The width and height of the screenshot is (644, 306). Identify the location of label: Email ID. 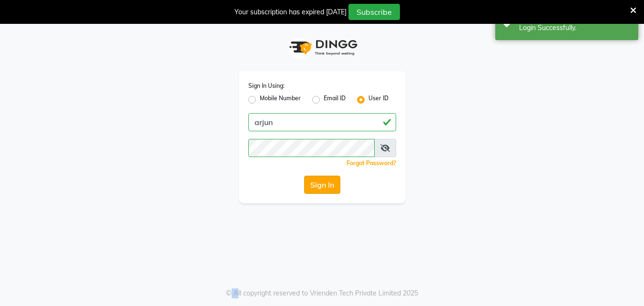
(335, 100).